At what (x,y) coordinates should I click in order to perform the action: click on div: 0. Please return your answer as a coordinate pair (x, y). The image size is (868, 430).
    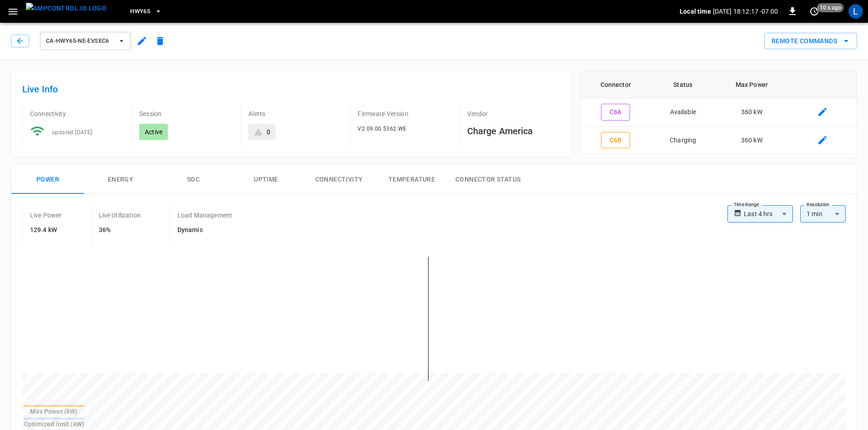
    Looking at the image, I should click on (269, 132).